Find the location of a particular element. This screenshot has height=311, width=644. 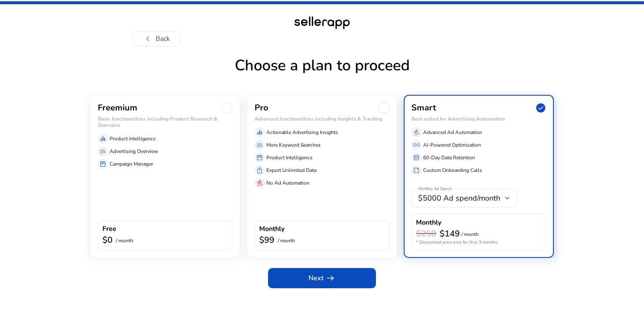

h6: Best suited for Advertising Automation is located at coordinates (479, 119).